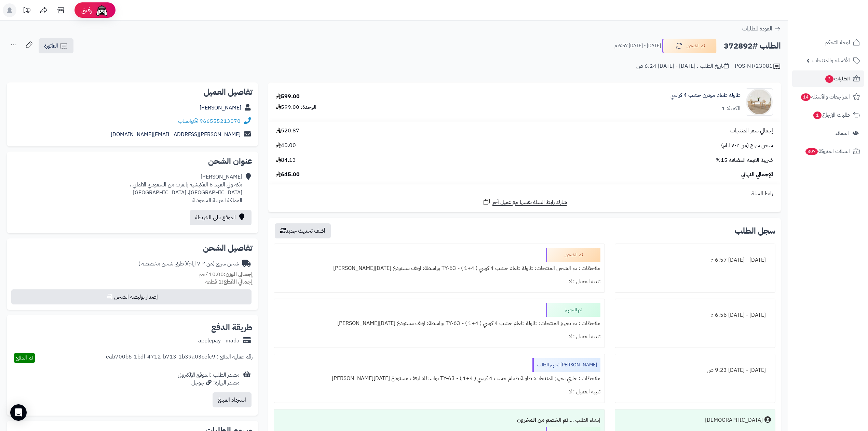 This screenshot has width=868, height=431. Describe the element at coordinates (208, 379) in the screenshot. I see `div: مصدر الطلب :الموقع الإلكتروني` at that location.